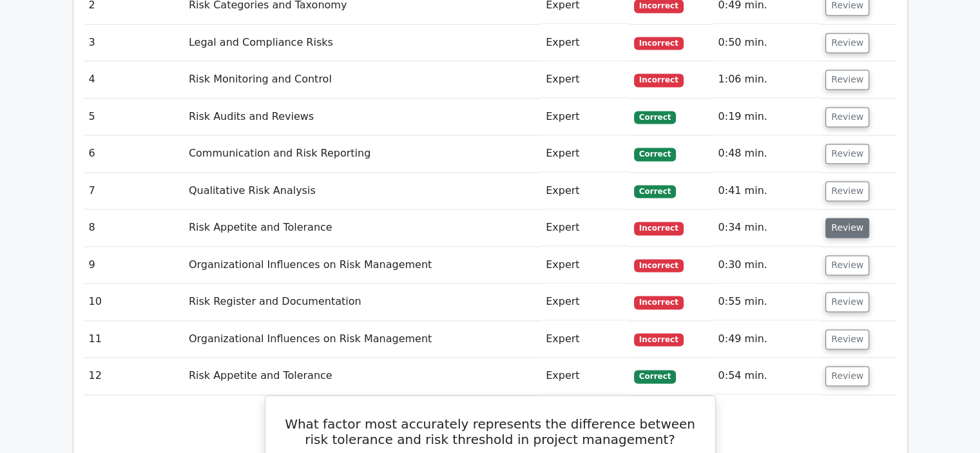 The width and height of the screenshot is (980, 453). Describe the element at coordinates (133, 227) in the screenshot. I see `td: 8` at that location.